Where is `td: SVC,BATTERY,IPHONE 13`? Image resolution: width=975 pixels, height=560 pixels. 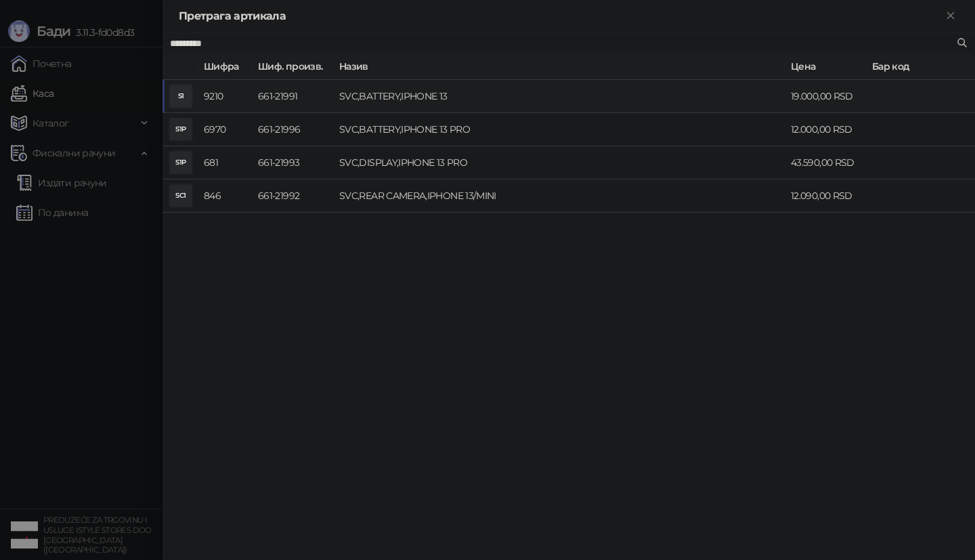 td: SVC,BATTERY,IPHONE 13 is located at coordinates (559, 96).